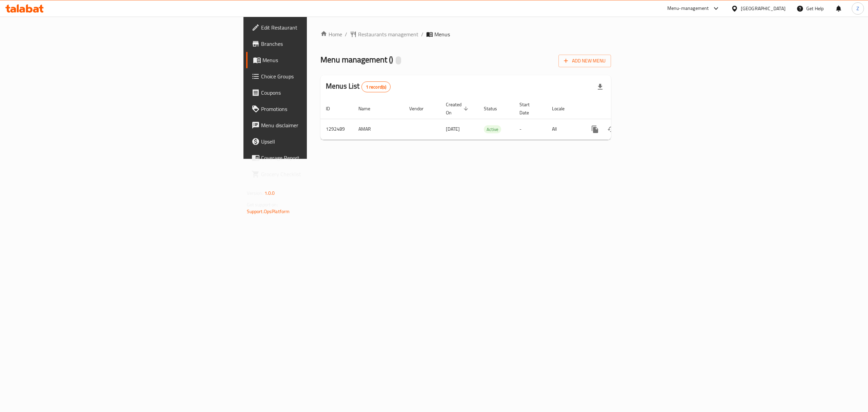 The width and height of the screenshot is (868, 412). What do you see at coordinates (421, 109) in the screenshot?
I see `span: Vendor` at bounding box center [421, 109].